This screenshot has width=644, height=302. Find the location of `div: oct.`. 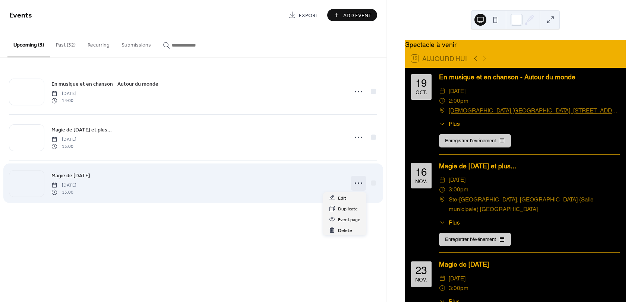

div: oct. is located at coordinates (421, 93).